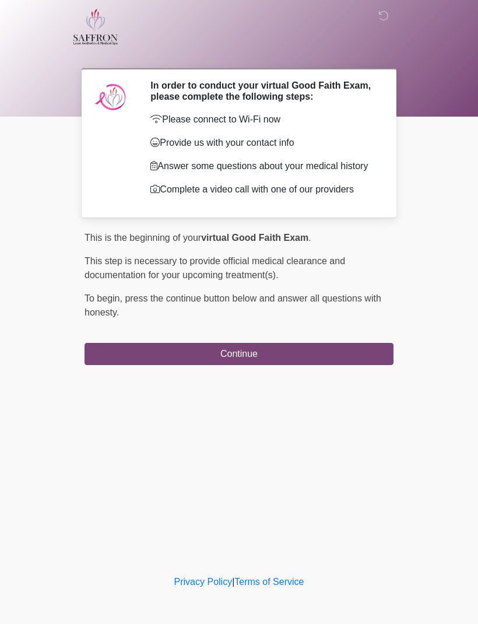  I want to click on span: press the continue button below and answer all questions with honesty., so click(233, 305).